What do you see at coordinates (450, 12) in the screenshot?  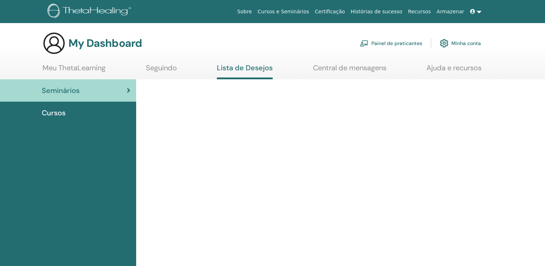 I see `a: Armazenar` at bounding box center [450, 12].